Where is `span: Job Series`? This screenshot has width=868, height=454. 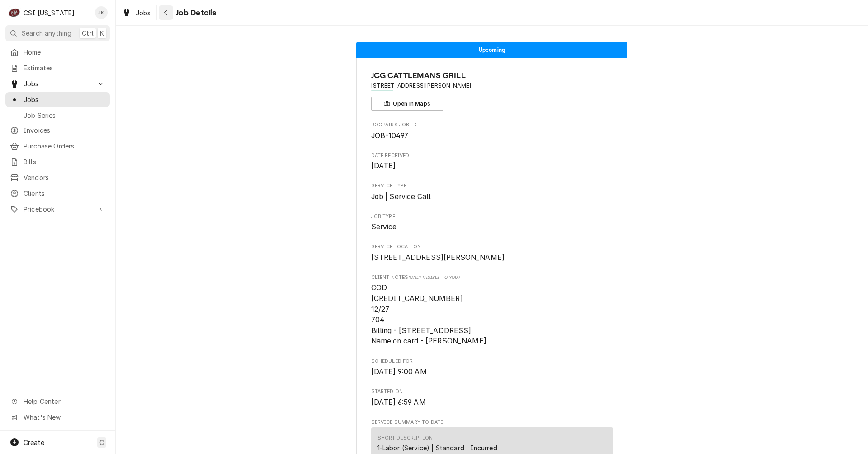
span: Job Series is located at coordinates (64, 115).